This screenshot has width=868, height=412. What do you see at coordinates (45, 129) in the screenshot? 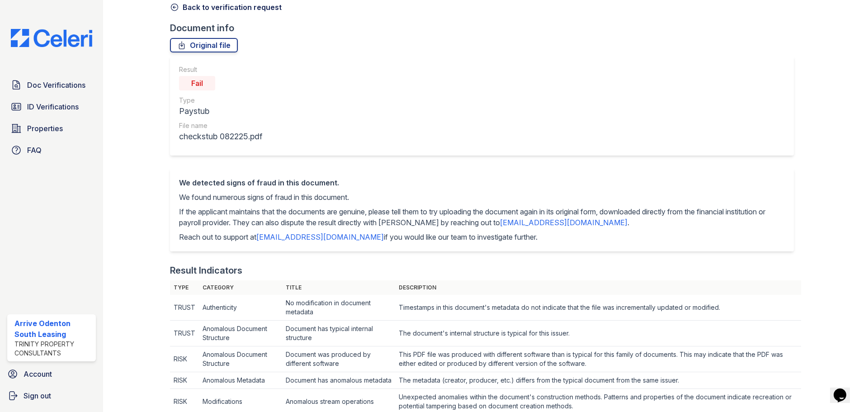
I see `span: Properties` at bounding box center [45, 129].